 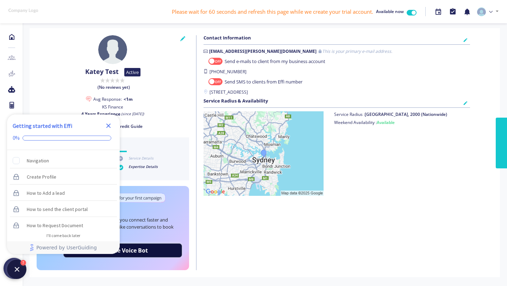 I want to click on img: user.402e33f.png, so click(x=113, y=50).